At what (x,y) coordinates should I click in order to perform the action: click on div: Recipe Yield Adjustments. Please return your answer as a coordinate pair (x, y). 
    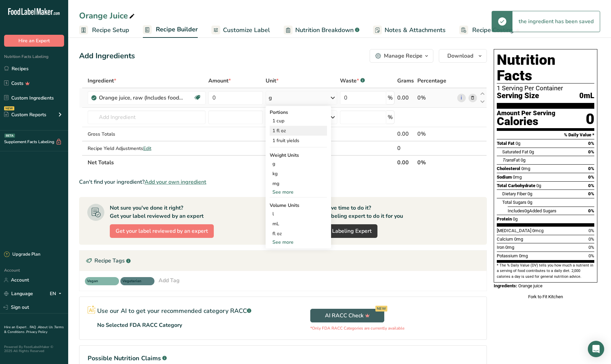
    Looking at the image, I should click on (147, 148).